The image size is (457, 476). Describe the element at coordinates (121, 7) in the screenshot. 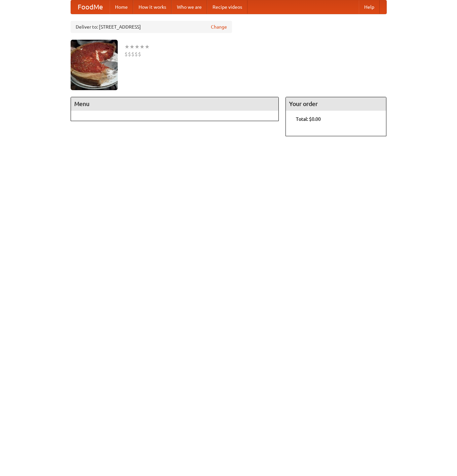

I see `a: Home` at that location.